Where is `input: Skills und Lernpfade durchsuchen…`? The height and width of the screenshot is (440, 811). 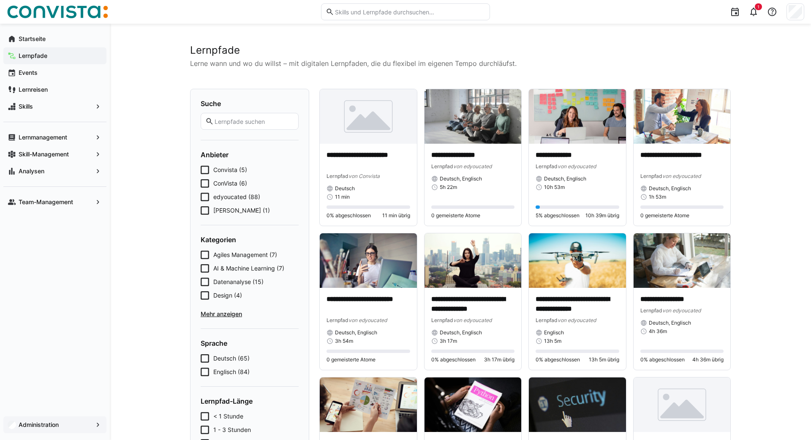 input: Skills und Lernpfade durchsuchen… is located at coordinates (410, 12).